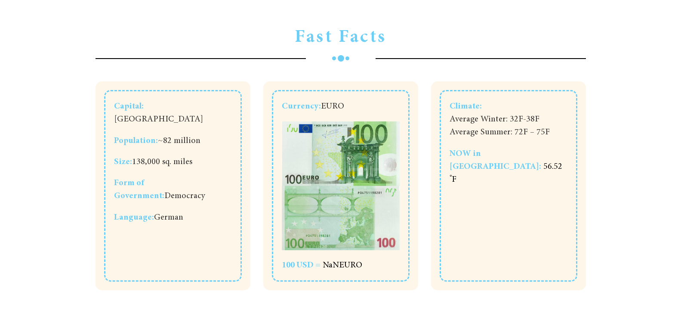 The width and height of the screenshot is (681, 326). What do you see at coordinates (341, 37) in the screenshot?
I see `span: Fast Facts` at bounding box center [341, 37].